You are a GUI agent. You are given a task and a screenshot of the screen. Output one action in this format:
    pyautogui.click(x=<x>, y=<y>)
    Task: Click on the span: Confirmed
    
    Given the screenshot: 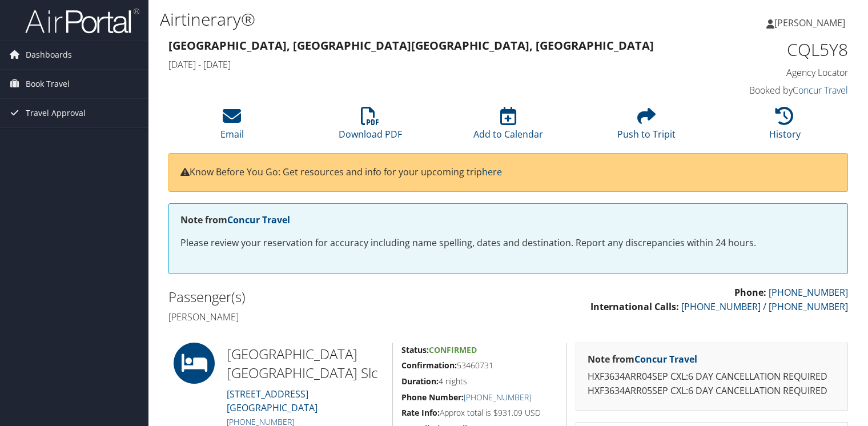 What is the action you would take?
    pyautogui.click(x=453, y=349)
    